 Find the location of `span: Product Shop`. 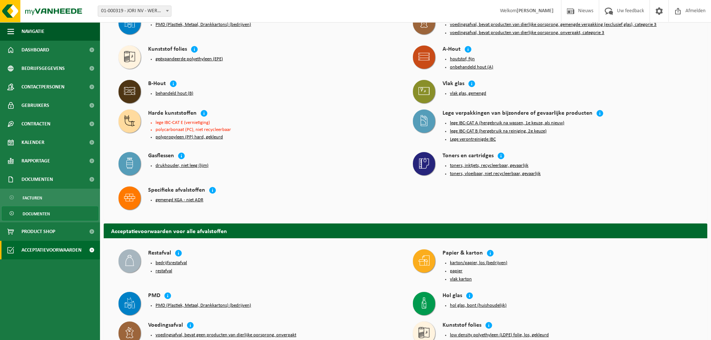

span: Product Shop is located at coordinates (38, 232).